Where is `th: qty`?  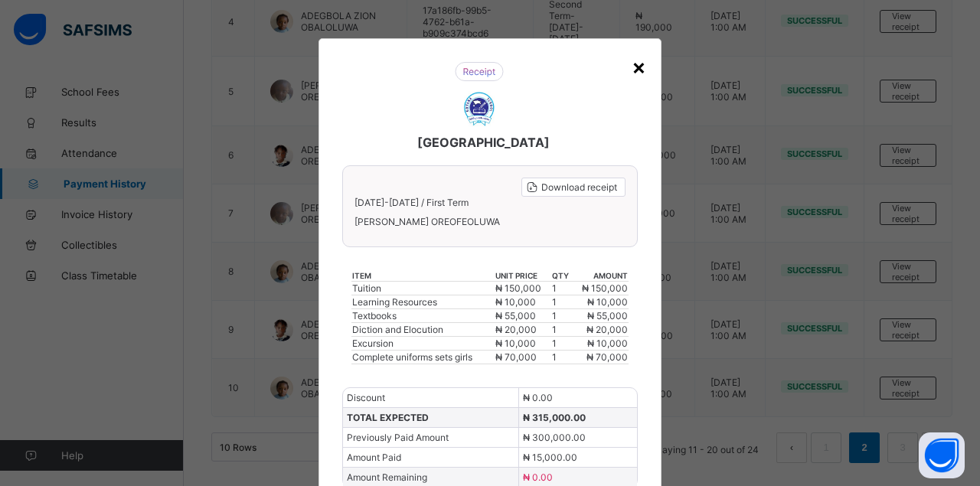
th: qty is located at coordinates (562, 276).